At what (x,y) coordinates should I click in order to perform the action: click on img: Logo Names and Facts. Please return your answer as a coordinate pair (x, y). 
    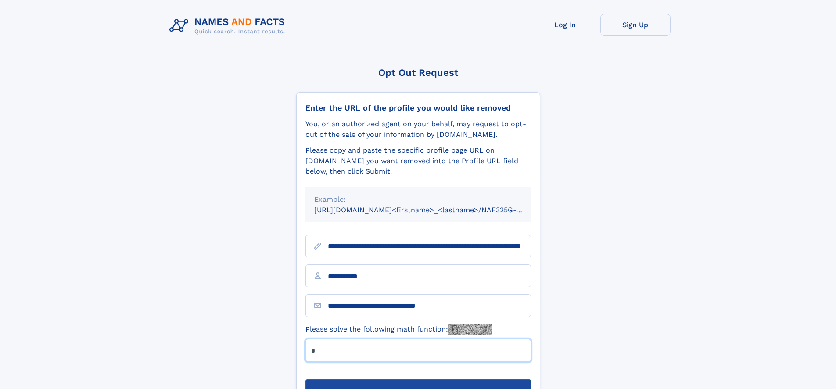
    Looking at the image, I should click on (229, 26).